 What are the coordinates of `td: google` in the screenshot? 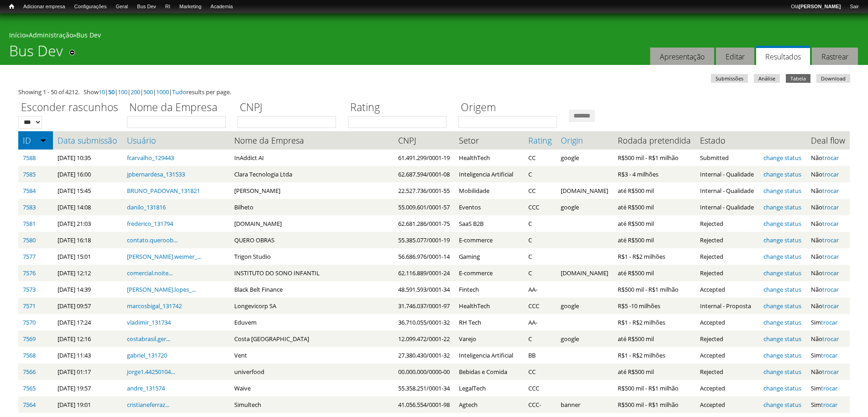 It's located at (584, 339).